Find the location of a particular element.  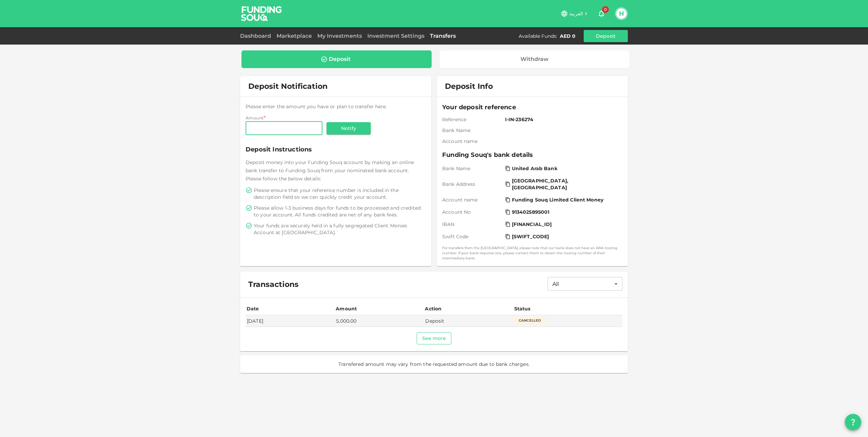

span: IBAN is located at coordinates (472, 224).